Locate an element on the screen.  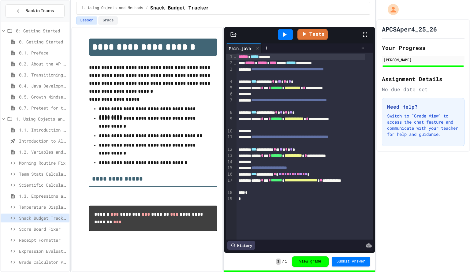
span: Morning Routine Fix is located at coordinates (43, 163).